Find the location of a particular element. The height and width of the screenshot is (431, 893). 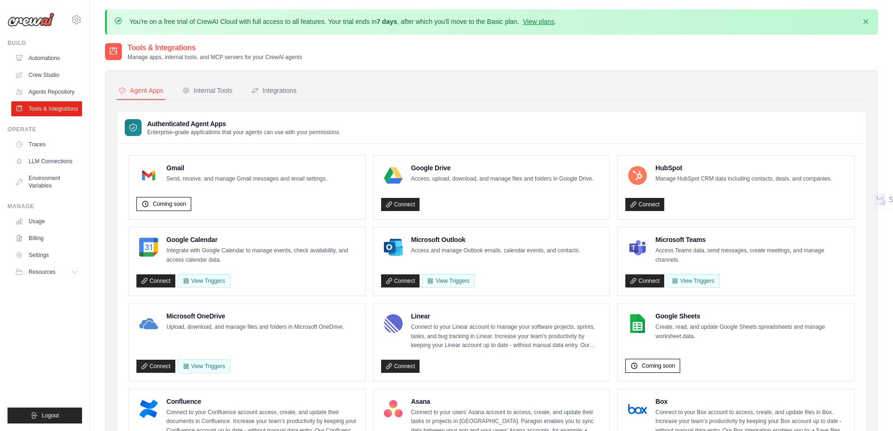

div: Integrations is located at coordinates (274, 91).